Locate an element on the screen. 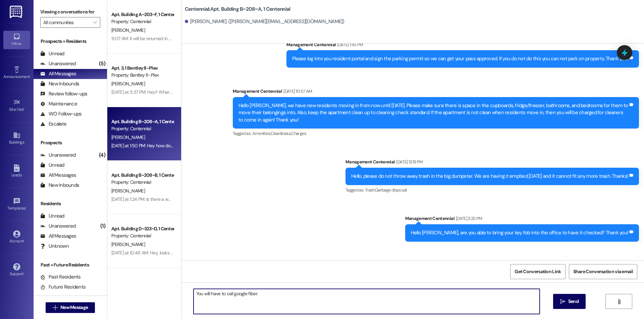 This screenshot has height=319, width=644. span: Share Conversation via email is located at coordinates (603, 271).